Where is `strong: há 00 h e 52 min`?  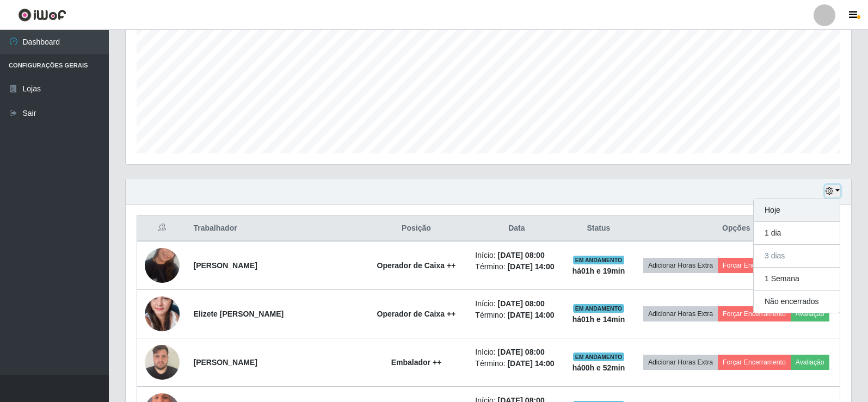 strong: há 00 h e 52 min is located at coordinates (599, 368).